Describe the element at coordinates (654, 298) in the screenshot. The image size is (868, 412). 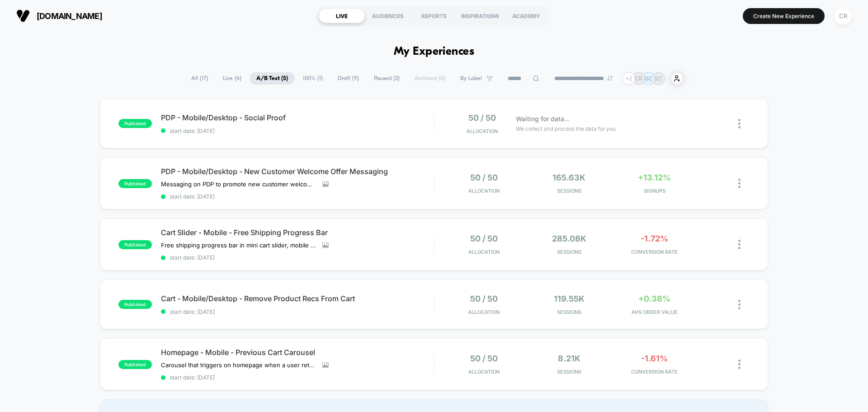
I see `span: +0.38%` at that location.